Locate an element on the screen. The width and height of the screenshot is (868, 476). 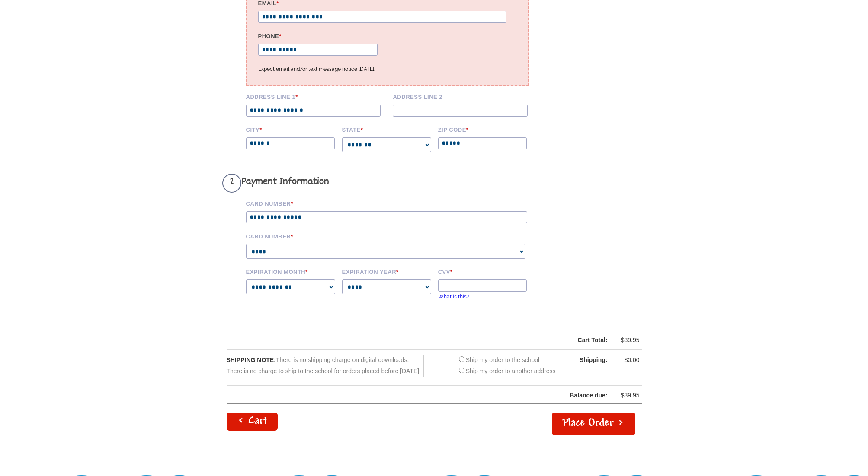
label: Address Line 1 is located at coordinates (317, 97).